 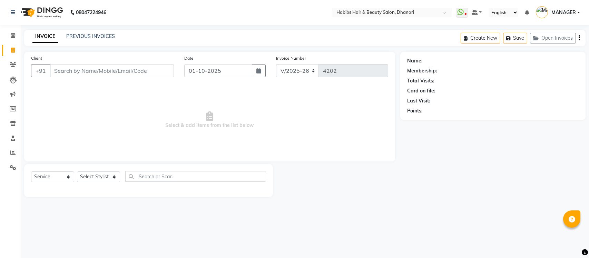 I want to click on input: Search or Scan, so click(x=196, y=176).